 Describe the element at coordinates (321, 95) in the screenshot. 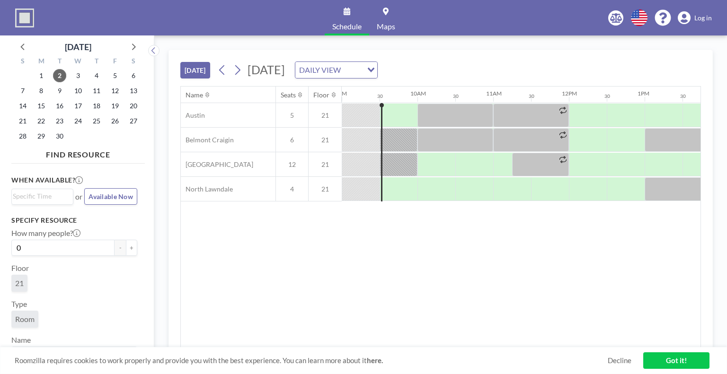

I see `div: Floor` at that location.